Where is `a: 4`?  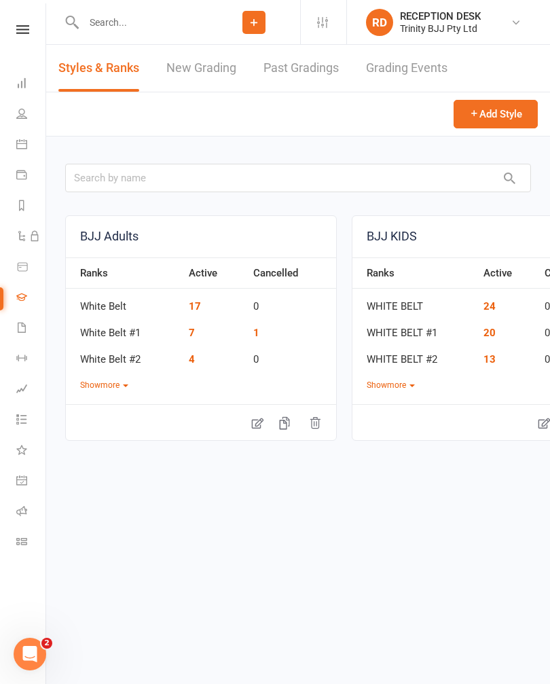
a: 4 is located at coordinates (191, 359).